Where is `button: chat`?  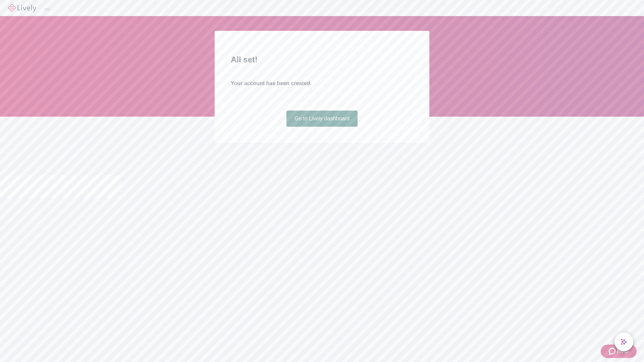
button: chat is located at coordinates (624, 342).